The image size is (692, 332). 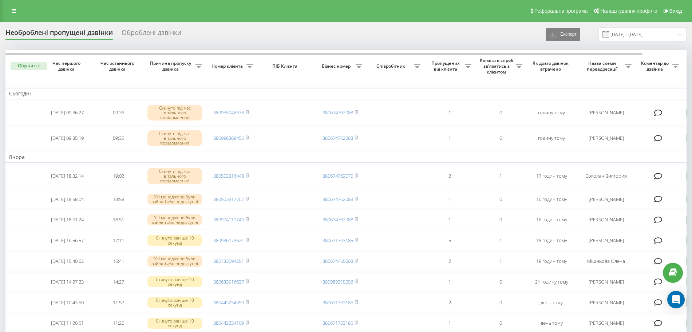 What do you see at coordinates (392, 66) in the screenshot?
I see `span: Співробітник` at bounding box center [392, 66].